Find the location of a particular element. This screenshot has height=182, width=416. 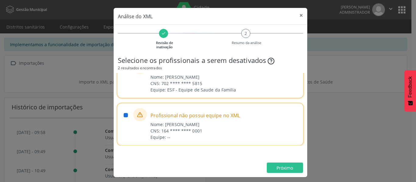

div: Equipe: -- is located at coordinates (224, 137).